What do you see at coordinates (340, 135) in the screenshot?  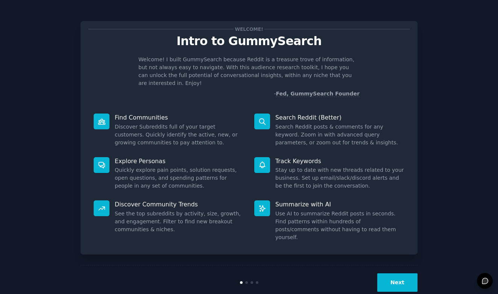 I see `dd: Search Reddit posts & comments for any keyword. Zoom in with advanced query parameters, or zoom o...` at bounding box center [340, 135].